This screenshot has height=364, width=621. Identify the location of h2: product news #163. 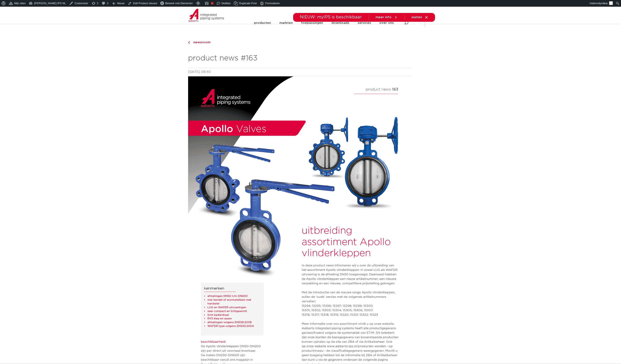
(299, 58).